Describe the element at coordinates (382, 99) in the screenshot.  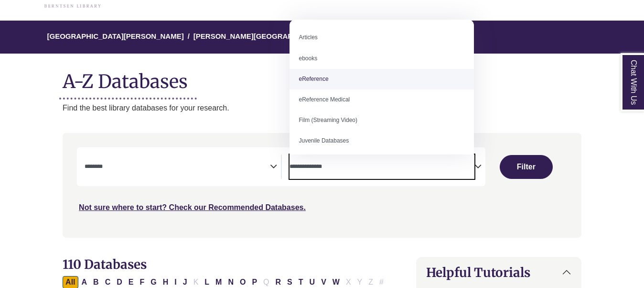
I see `li: eReference Medical` at that location.